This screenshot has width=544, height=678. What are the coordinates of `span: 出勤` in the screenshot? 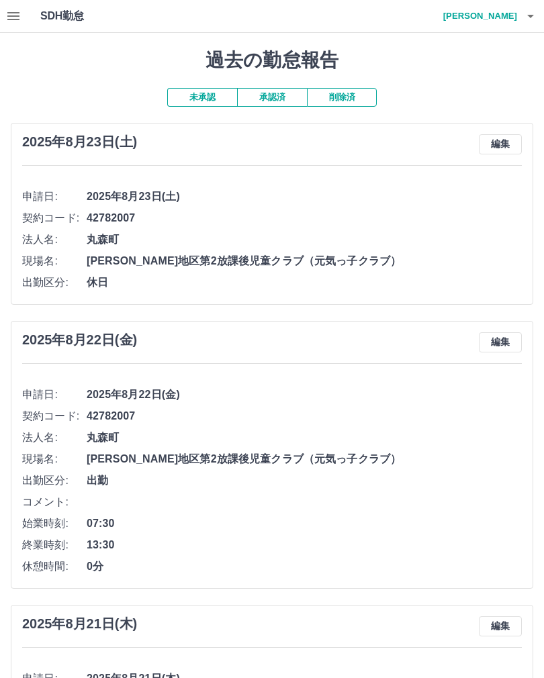 It's located at (304, 481).